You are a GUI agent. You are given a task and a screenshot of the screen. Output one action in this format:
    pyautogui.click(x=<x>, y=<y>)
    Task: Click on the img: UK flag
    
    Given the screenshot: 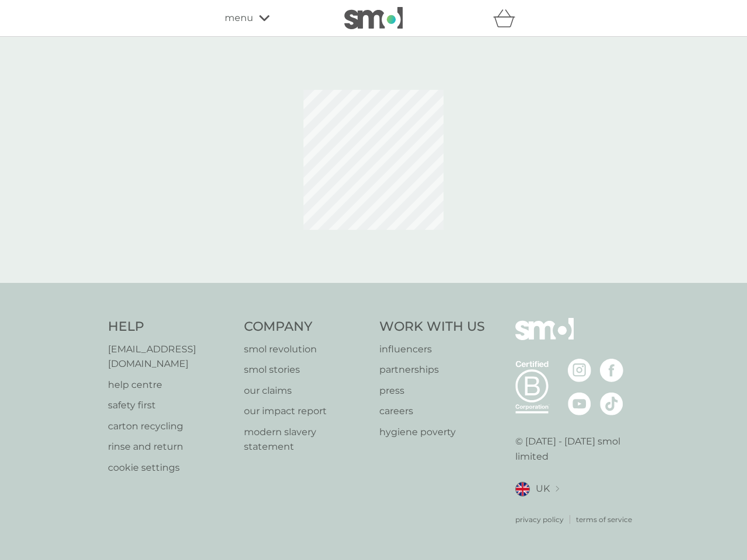 What is the action you would take?
    pyautogui.click(x=522, y=488)
    